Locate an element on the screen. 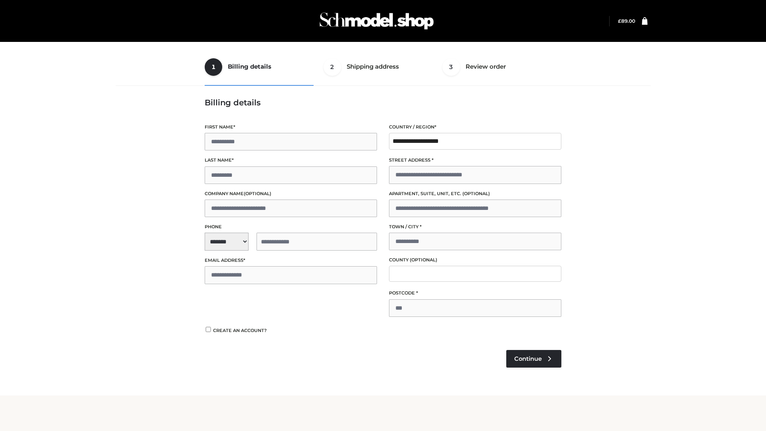 The height and width of the screenshot is (431, 766). label: Apartment, suite, unit, etc. is located at coordinates (475, 194).